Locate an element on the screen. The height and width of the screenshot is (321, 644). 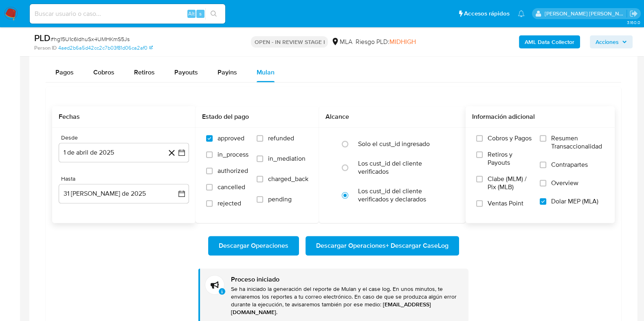
p: OPEN - IN REVIEW STAGE I is located at coordinates (289, 42).